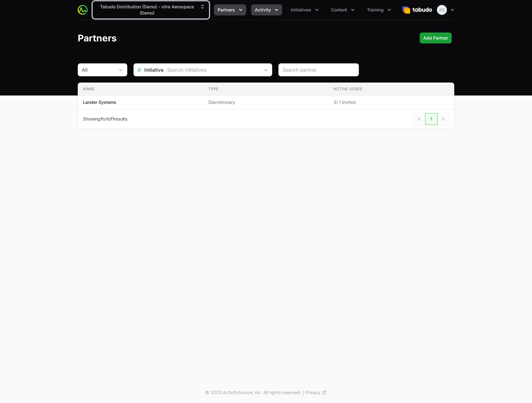  I want to click on th: Name, so click(140, 89).